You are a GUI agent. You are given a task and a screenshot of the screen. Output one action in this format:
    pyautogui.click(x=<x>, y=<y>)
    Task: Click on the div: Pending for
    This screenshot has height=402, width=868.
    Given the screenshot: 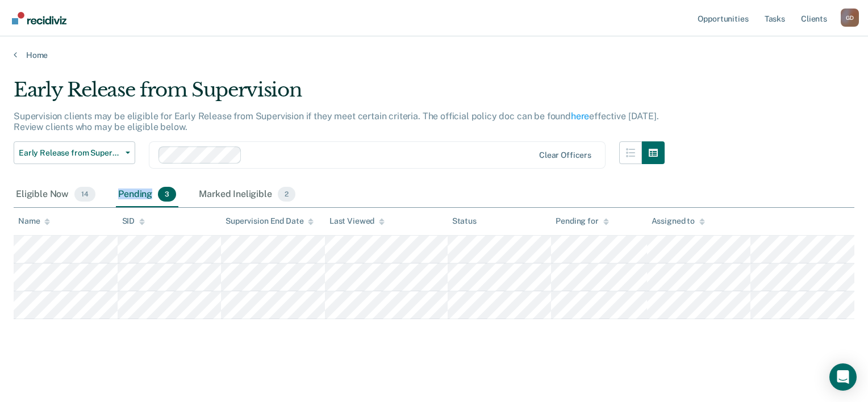 What is the action you would take?
    pyautogui.click(x=582, y=221)
    